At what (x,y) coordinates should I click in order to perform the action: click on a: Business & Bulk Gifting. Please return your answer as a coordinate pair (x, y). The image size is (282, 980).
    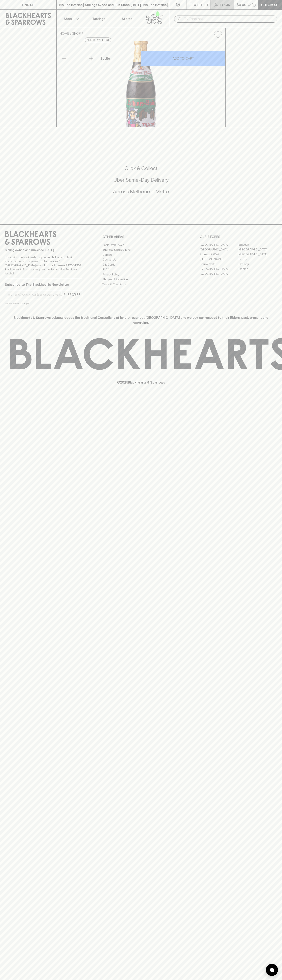
    Looking at the image, I should click on (141, 250).